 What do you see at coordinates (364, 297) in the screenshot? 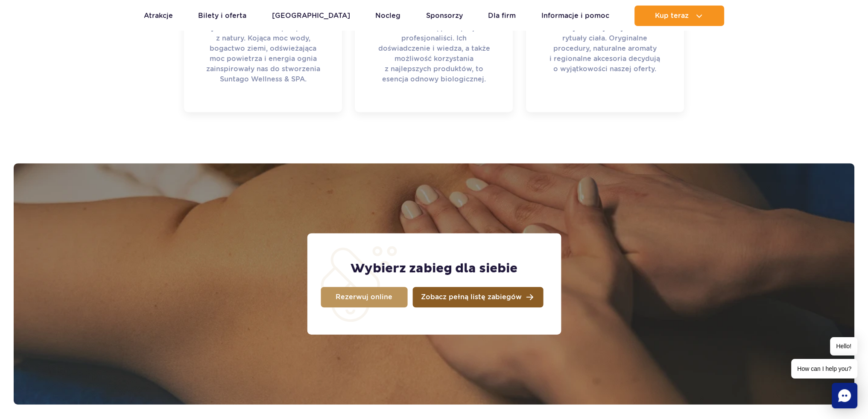
I see `span: Rezerwuj online` at bounding box center [364, 297].